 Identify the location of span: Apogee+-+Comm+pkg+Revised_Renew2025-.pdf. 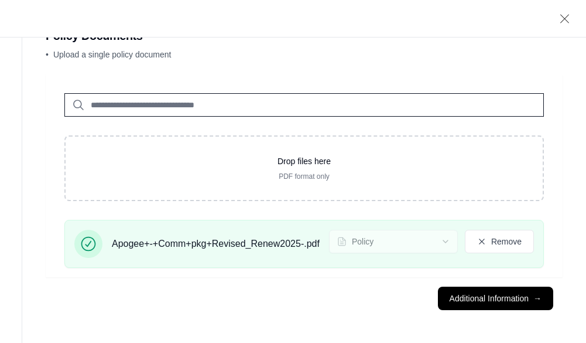
(216, 244).